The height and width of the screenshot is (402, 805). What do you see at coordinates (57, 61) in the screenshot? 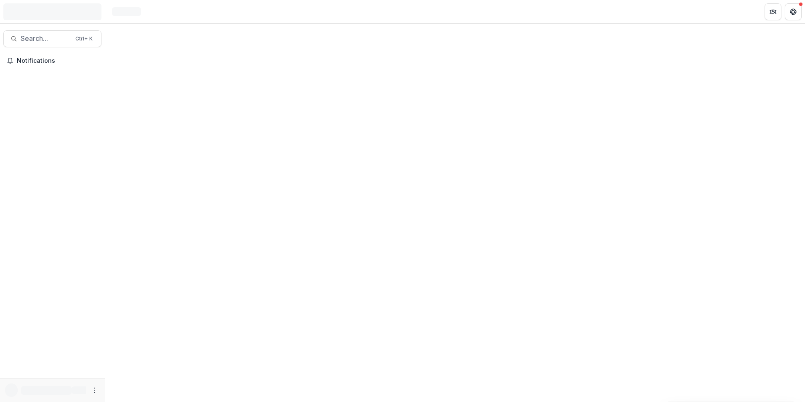
I see `span: Notifications` at bounding box center [57, 61].